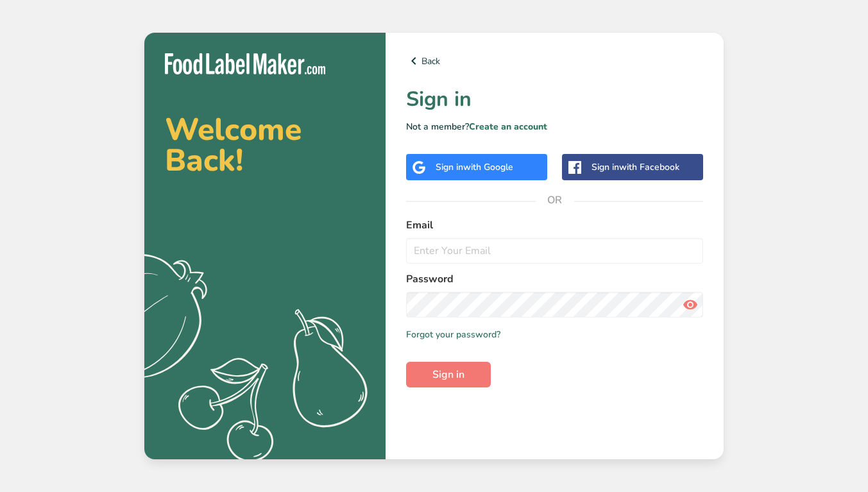 The width and height of the screenshot is (868, 492). What do you see at coordinates (554, 225) in the screenshot?
I see `label: Email` at bounding box center [554, 225].